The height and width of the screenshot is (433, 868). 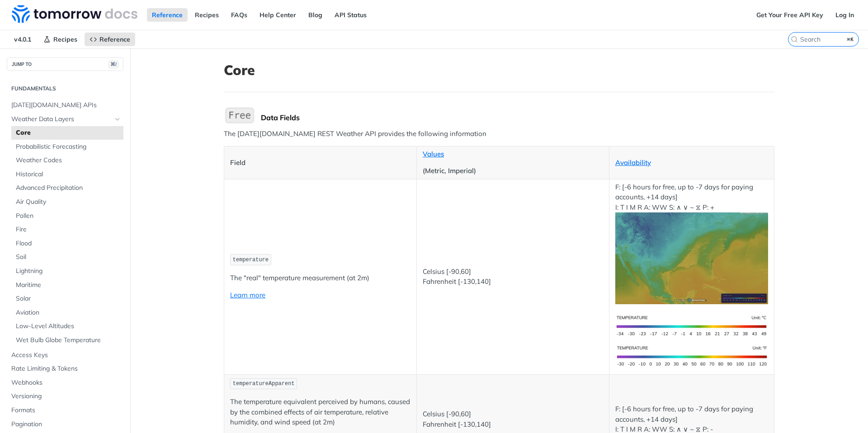 What do you see at coordinates (68, 341) in the screenshot?
I see `span: Wet Bulb Globe Temperature` at bounding box center [68, 341].